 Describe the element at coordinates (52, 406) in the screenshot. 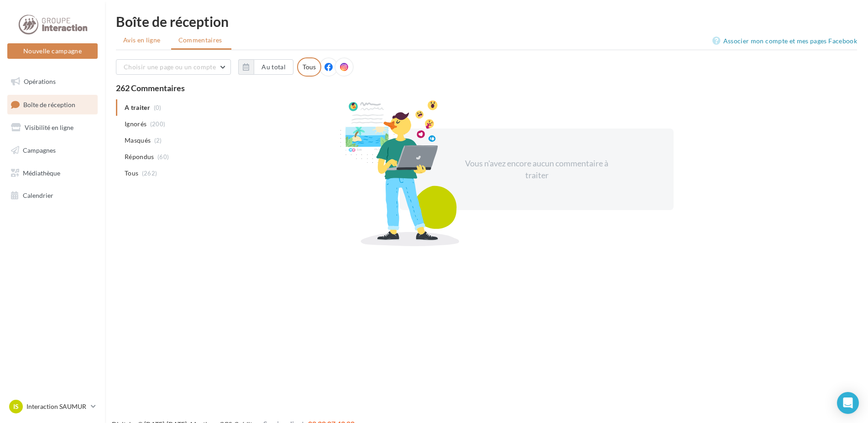

I see `a: IS Interaction SAUMUR` at that location.